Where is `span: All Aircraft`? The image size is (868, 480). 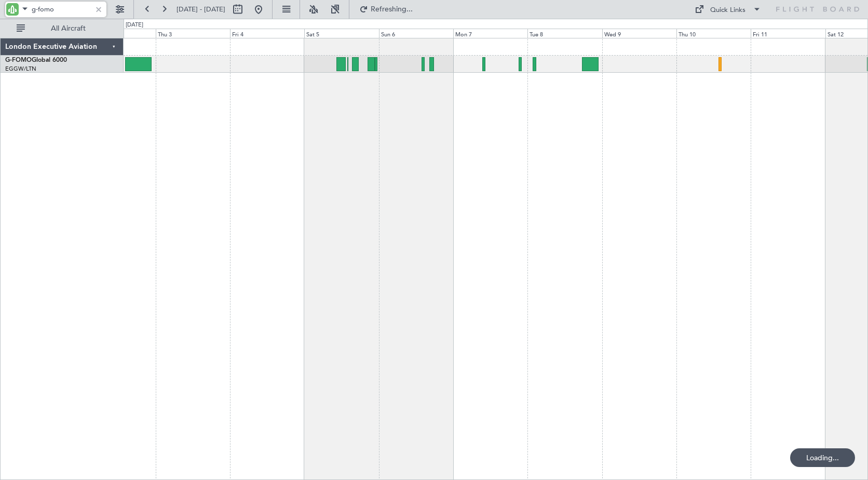
span: All Aircraft is located at coordinates (68, 29).